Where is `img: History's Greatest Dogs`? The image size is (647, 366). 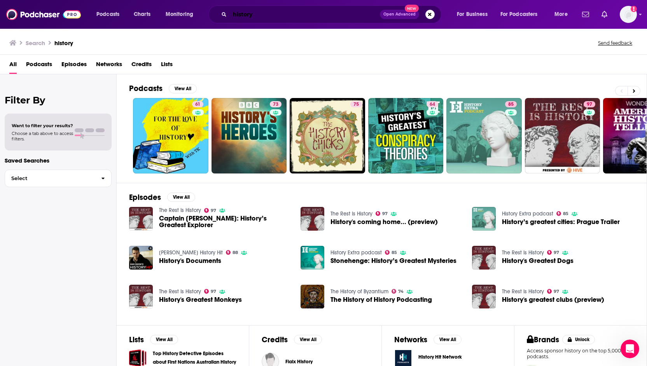 img: History's Greatest Dogs is located at coordinates (484, 257).